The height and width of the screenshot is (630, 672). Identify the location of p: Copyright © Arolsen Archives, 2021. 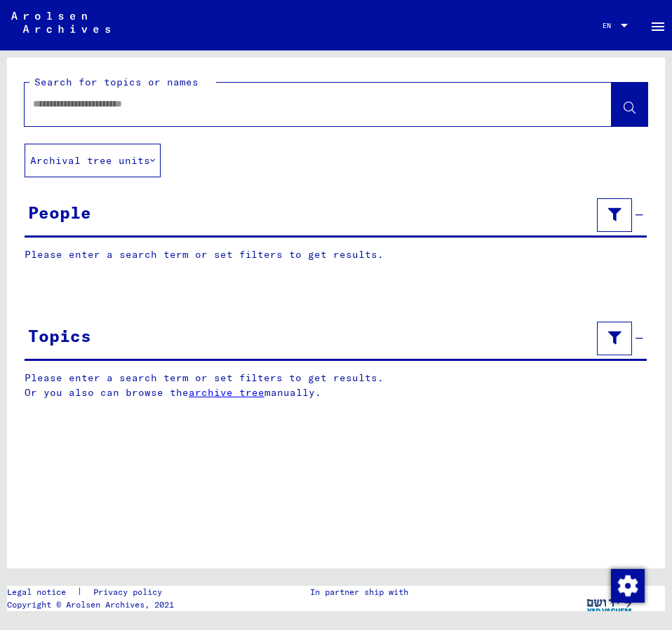
(93, 605).